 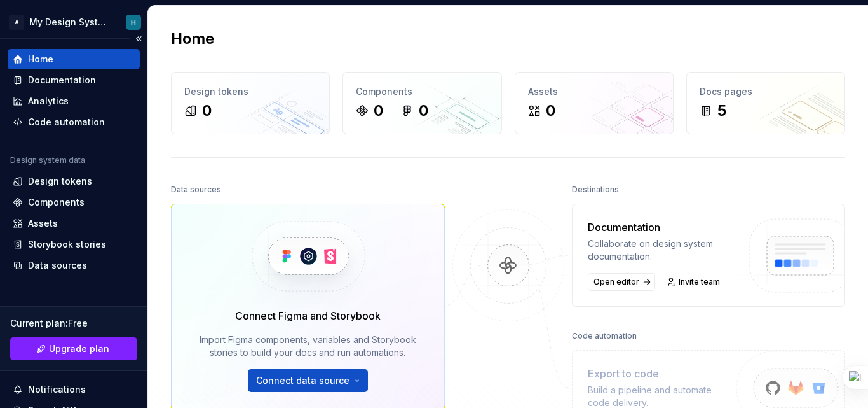 What do you see at coordinates (74, 244) in the screenshot?
I see `a: Storybook stories` at bounding box center [74, 244].